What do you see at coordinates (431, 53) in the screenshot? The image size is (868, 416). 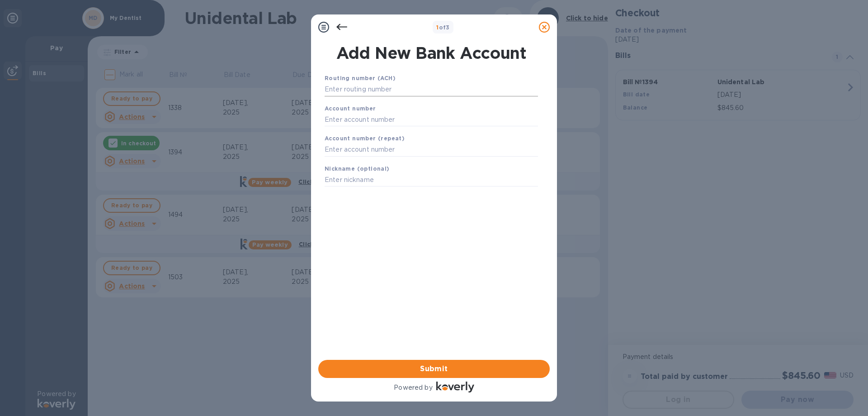 I see `h1: Add New Bank Account` at bounding box center [431, 53].